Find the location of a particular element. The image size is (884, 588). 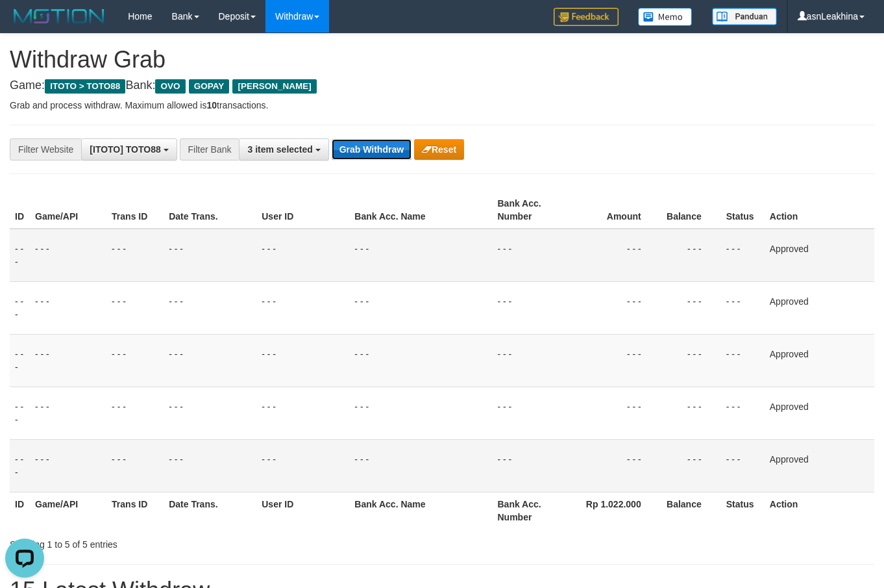

button: Grab Withdraw is located at coordinates (371, 149).